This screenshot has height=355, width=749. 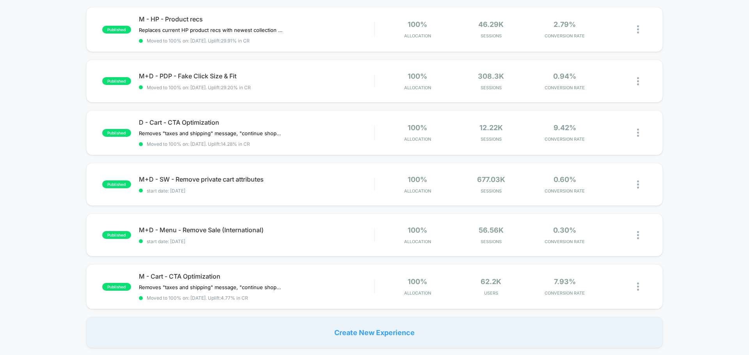 I want to click on span: 0.30%, so click(x=564, y=230).